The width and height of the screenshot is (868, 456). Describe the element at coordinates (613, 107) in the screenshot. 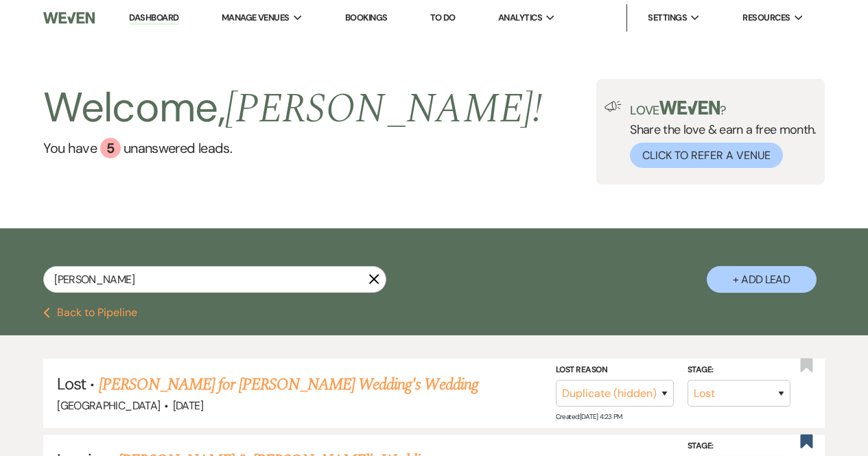

I see `img: loud-speaker-illustration.svg` at that location.